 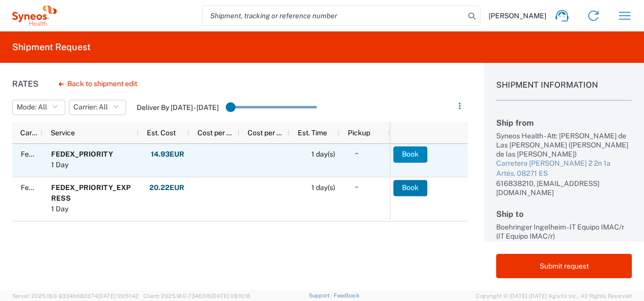 What do you see at coordinates (564, 214) in the screenshot?
I see `h2: Ship to` at bounding box center [564, 214].